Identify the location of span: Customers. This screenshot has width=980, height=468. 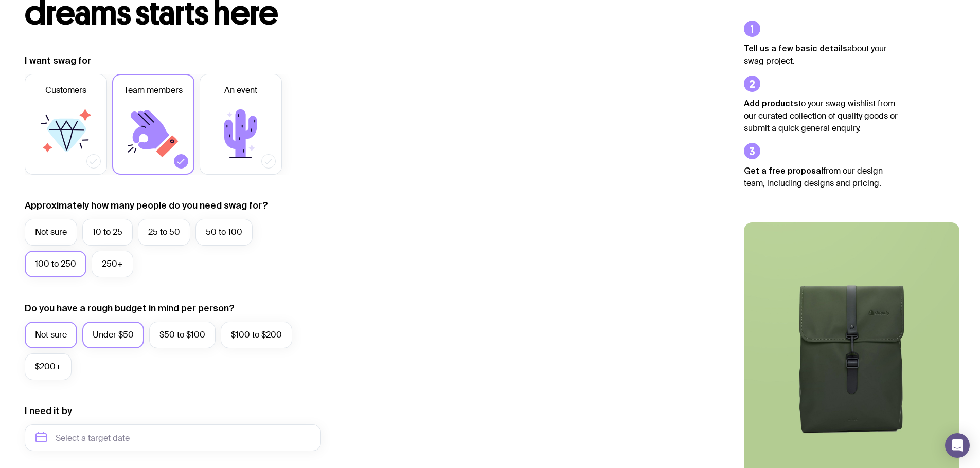
(66, 91).